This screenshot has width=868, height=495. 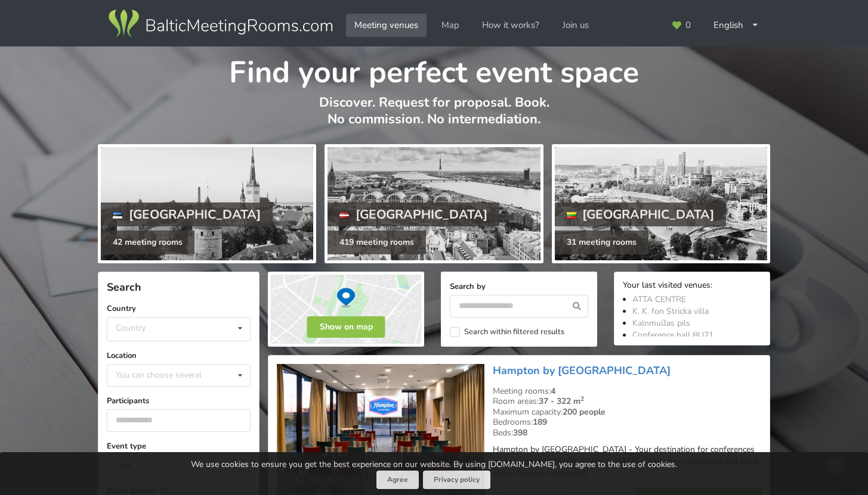 What do you see at coordinates (434, 69) in the screenshot?
I see `h1: Find your perfect event space` at bounding box center [434, 69].